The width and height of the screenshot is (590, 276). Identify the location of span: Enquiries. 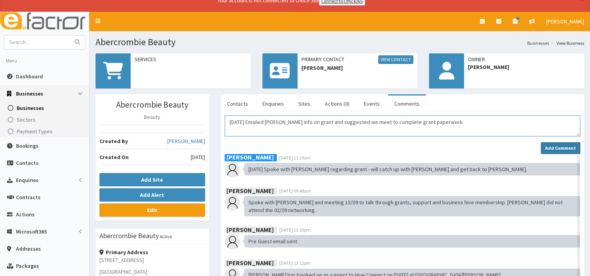
(27, 180).